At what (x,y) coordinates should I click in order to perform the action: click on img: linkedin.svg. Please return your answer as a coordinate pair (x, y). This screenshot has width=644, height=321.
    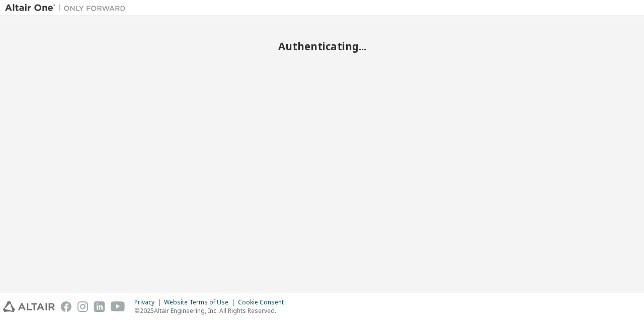
    Looking at the image, I should click on (99, 307).